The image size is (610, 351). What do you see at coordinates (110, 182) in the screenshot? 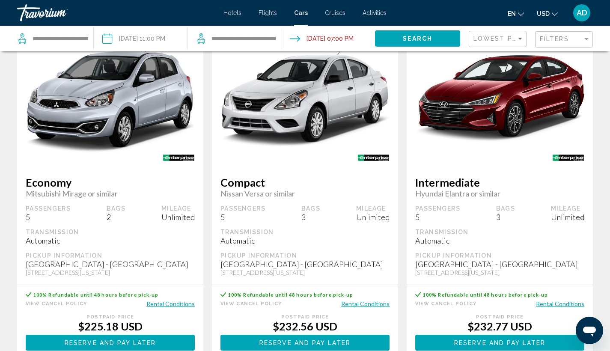
I see `span: Economy` at bounding box center [110, 182].